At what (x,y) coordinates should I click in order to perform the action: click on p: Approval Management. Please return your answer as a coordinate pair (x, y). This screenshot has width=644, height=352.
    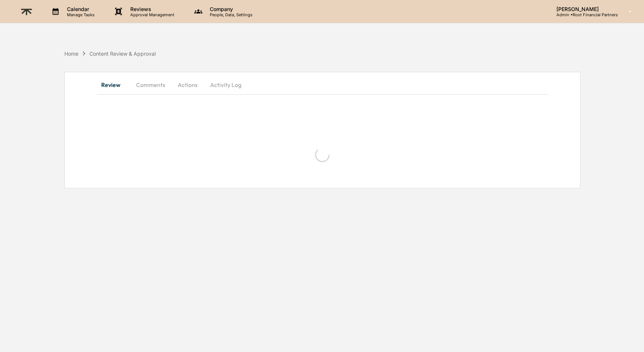
    Looking at the image, I should click on (151, 15).